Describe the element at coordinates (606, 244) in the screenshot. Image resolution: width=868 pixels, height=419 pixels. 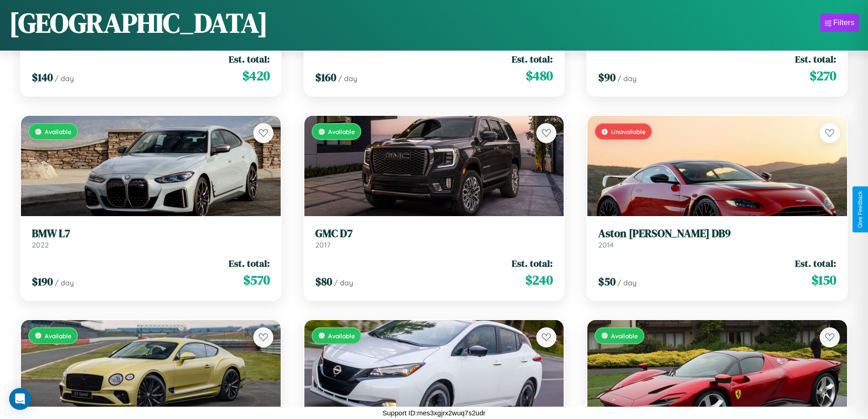
I see `span: 2014` at that location.